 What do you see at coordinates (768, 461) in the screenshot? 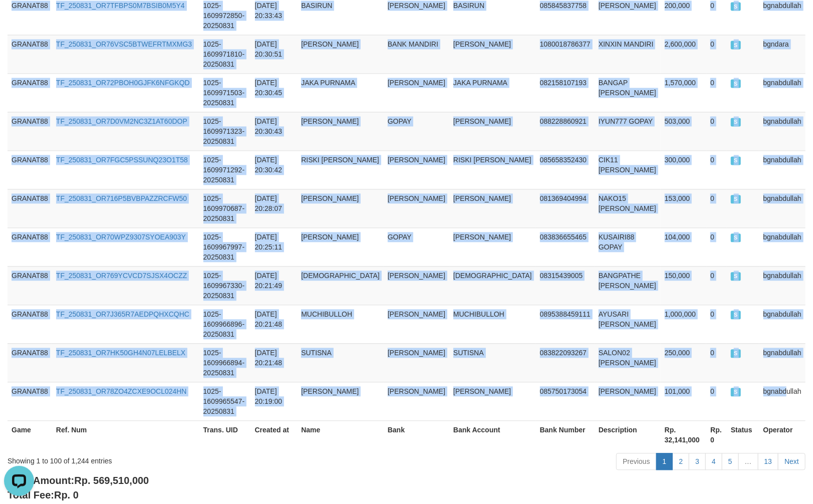
I see `a: 13` at bounding box center [768, 461].